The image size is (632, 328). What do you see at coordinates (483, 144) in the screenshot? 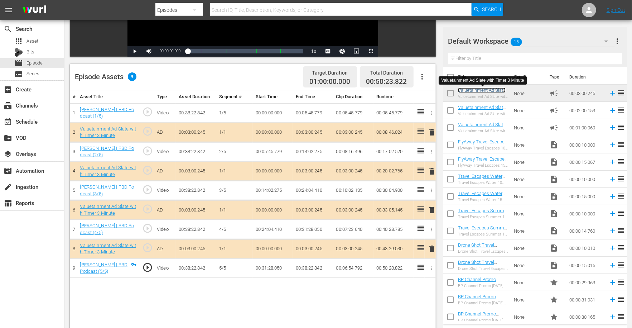
I see `a: FlyAway Travel Escapes 10 Seconds` at bounding box center [483, 144].